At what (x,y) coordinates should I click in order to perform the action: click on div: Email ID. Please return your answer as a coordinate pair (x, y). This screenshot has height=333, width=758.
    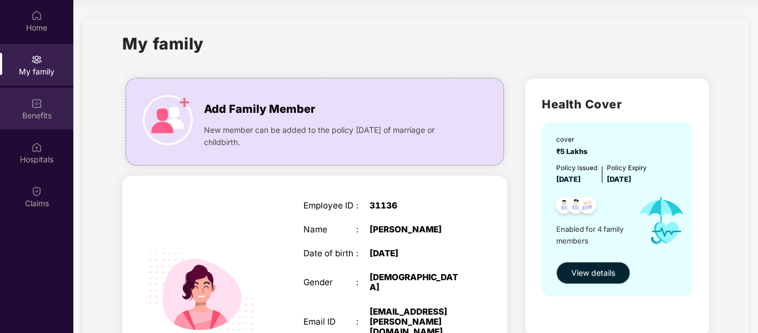
    Looking at the image, I should click on (330, 322).